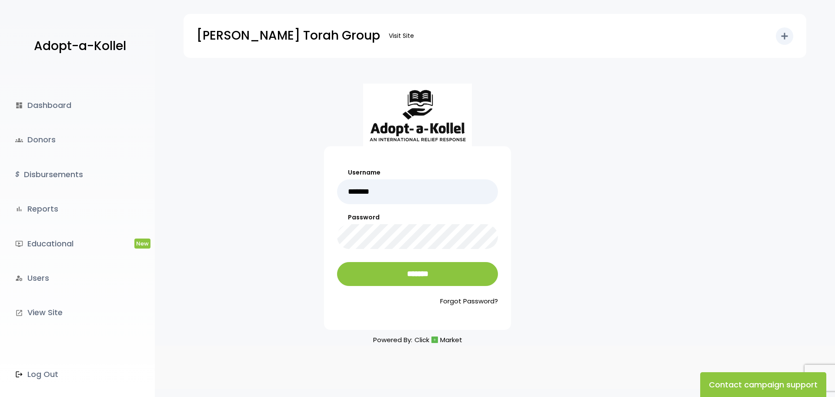  Describe the element at coordinates (63, 209) in the screenshot. I see `a: bar_chartReports` at that location.